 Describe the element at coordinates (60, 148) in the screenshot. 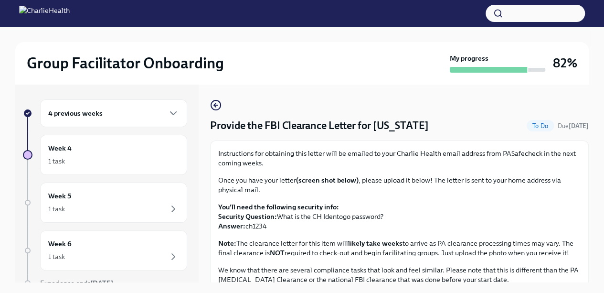

I see `h6: Week 4` at that location.